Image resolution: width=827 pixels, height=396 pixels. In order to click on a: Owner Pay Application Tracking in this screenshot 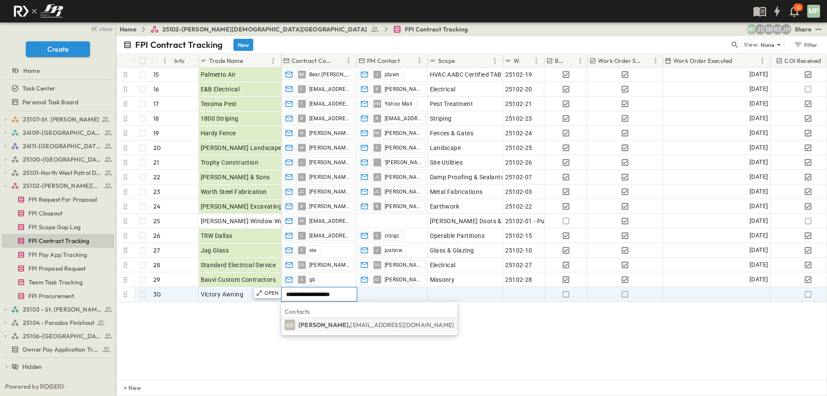, I will do `click(57, 349)`.